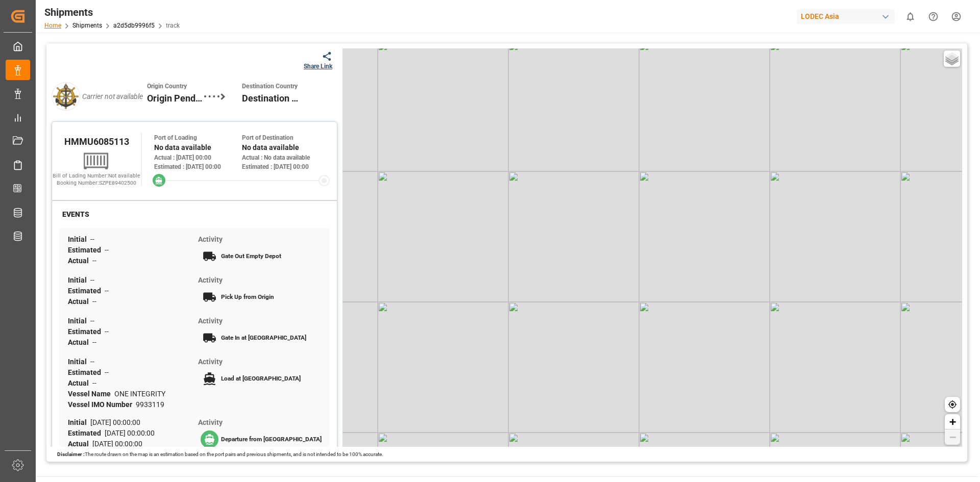 This screenshot has width=980, height=482. Describe the element at coordinates (910, 16) in the screenshot. I see `button: show 0 new notifications` at that location.